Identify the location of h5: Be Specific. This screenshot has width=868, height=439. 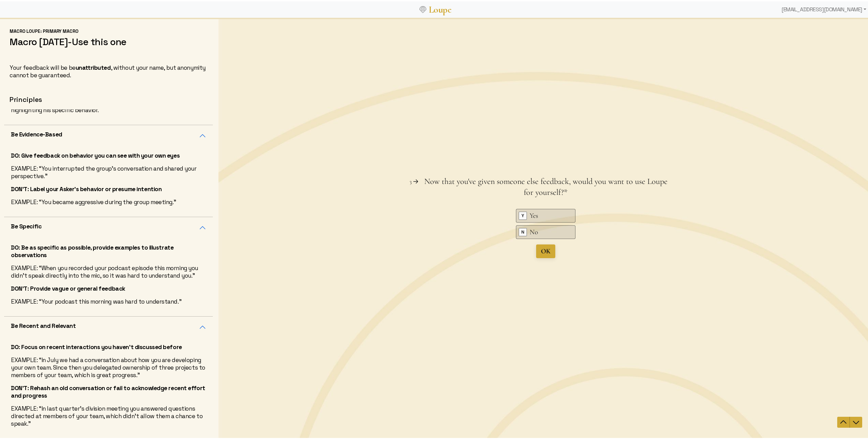
(26, 225).